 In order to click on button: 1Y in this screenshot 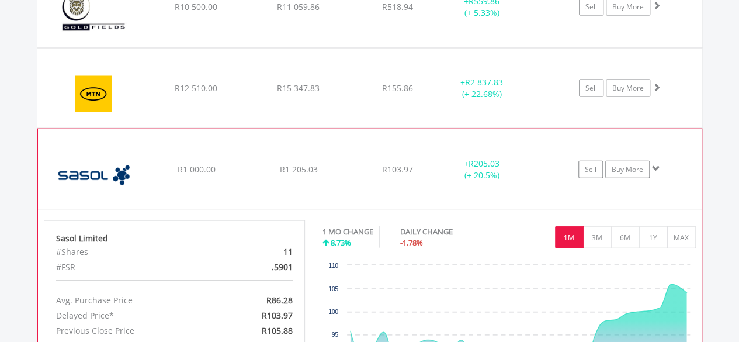, I will do `click(653, 237)`.